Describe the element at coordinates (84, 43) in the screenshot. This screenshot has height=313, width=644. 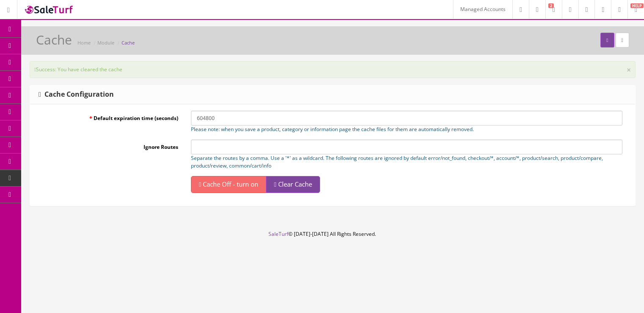
I see `a: Home` at that location.